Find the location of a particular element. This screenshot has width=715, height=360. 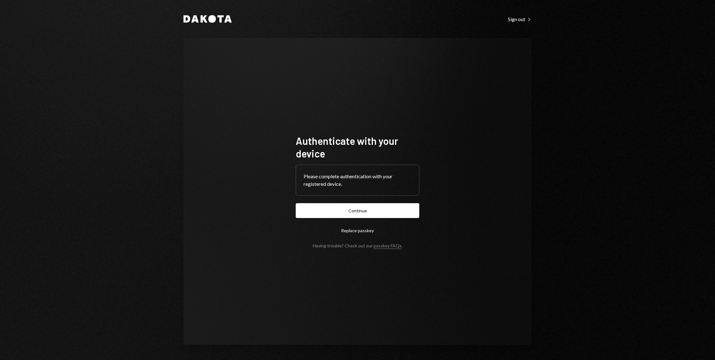

a: Sign out is located at coordinates (520, 19).